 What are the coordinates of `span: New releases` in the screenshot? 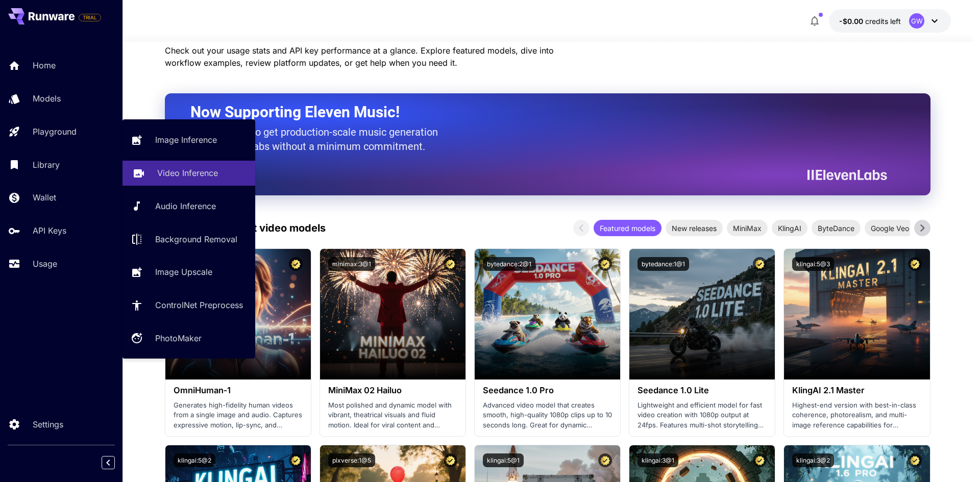 It's located at (694, 228).